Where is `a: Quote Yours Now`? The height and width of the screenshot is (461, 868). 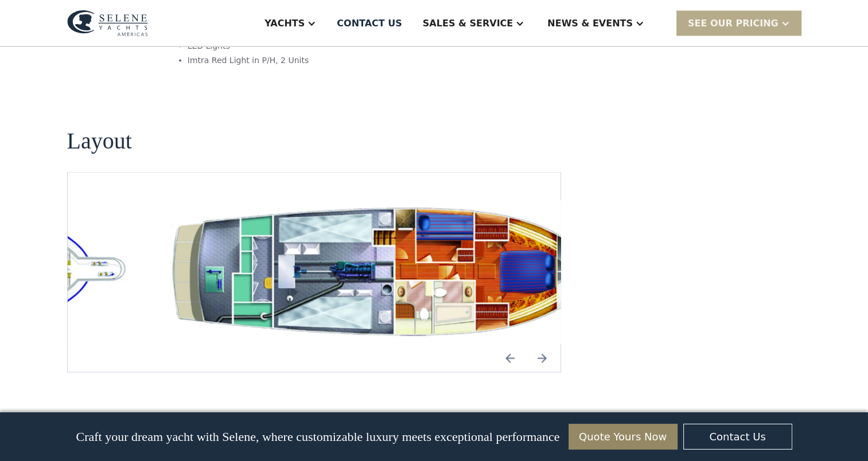 a: Quote Yours Now is located at coordinates (623, 437).